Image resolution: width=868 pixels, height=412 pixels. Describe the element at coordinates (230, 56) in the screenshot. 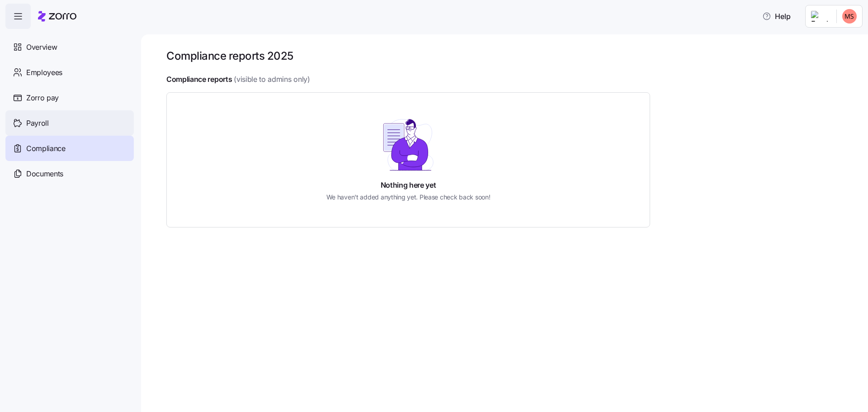

I see `h1: Compliance reports 2025` at that location.